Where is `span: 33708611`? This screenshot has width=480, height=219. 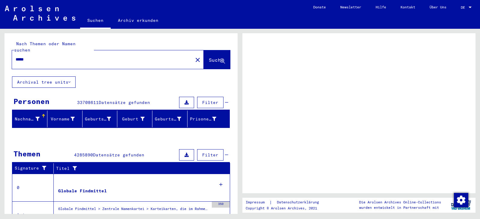
span: 33708611 is located at coordinates (88, 103).